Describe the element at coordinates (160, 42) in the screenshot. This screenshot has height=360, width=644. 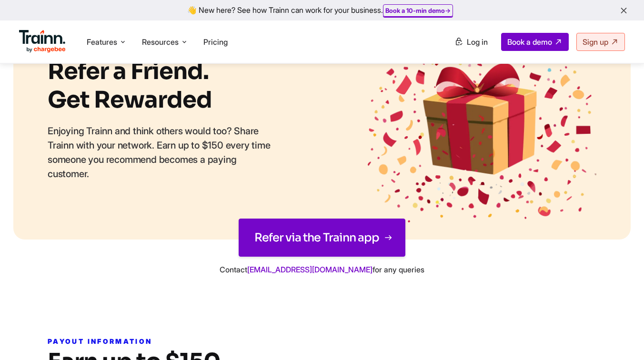
I see `span: Resources` at that location.